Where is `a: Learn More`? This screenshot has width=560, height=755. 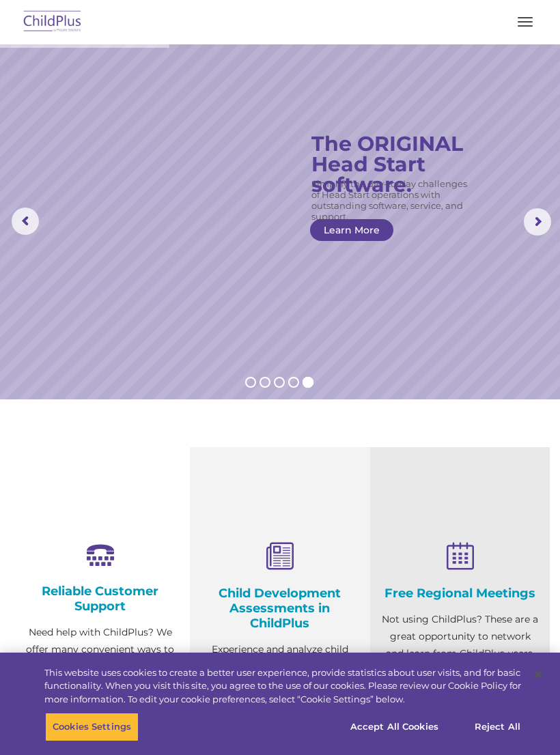 a: Learn More is located at coordinates (351, 230).